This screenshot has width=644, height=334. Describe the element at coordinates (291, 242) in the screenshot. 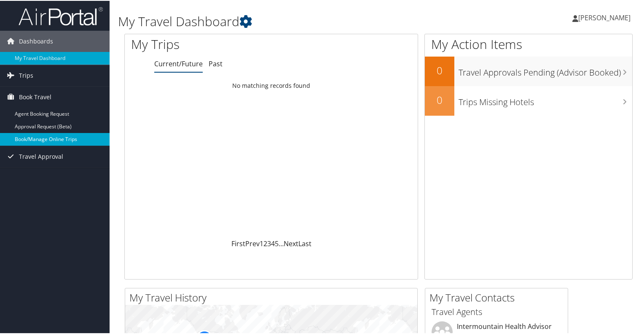

I see `a: Next` at that location.